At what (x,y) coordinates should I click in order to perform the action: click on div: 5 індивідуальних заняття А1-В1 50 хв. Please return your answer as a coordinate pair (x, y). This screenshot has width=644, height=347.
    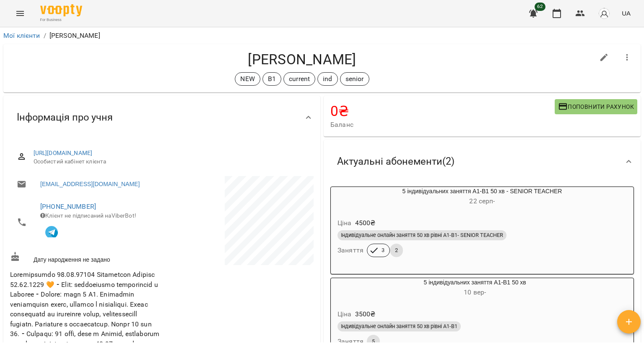
    Looking at the image, I should click on (474, 288).